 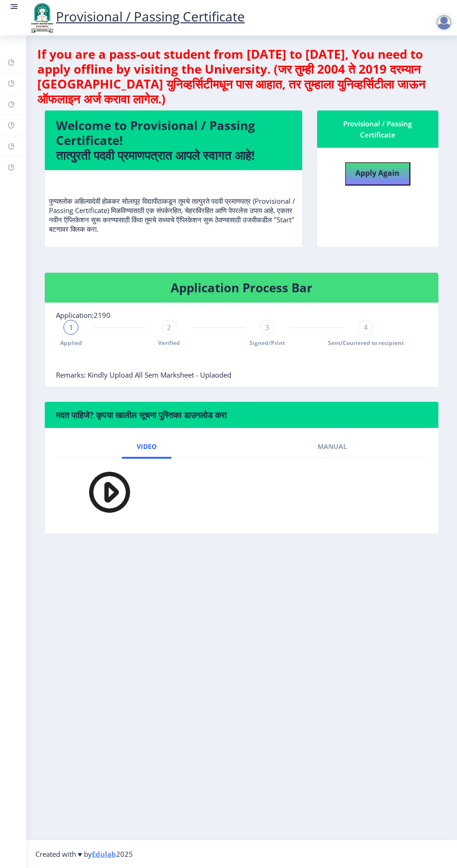 I want to click on span: 3, so click(x=268, y=327).